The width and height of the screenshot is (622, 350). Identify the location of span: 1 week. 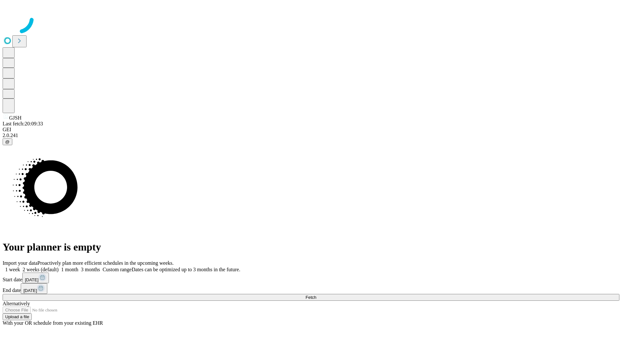
(13, 269).